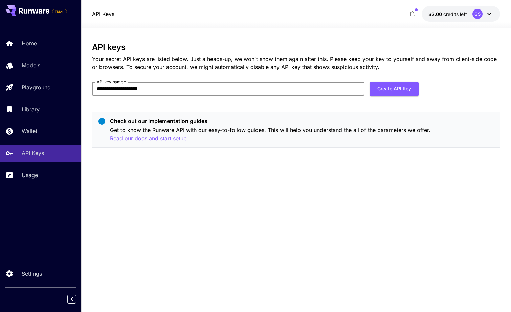 Image resolution: width=511 pixels, height=312 pixels. I want to click on p: Models, so click(31, 65).